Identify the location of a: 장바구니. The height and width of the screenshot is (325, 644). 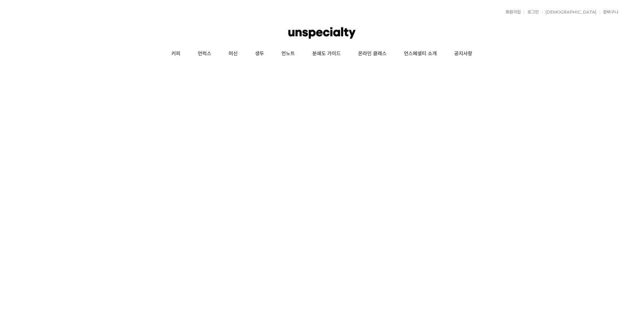
(609, 12).